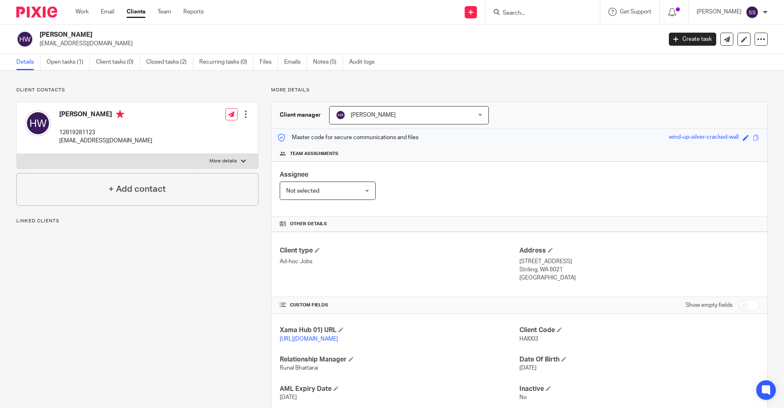  I want to click on h4: Date Of Birth, so click(639, 360).